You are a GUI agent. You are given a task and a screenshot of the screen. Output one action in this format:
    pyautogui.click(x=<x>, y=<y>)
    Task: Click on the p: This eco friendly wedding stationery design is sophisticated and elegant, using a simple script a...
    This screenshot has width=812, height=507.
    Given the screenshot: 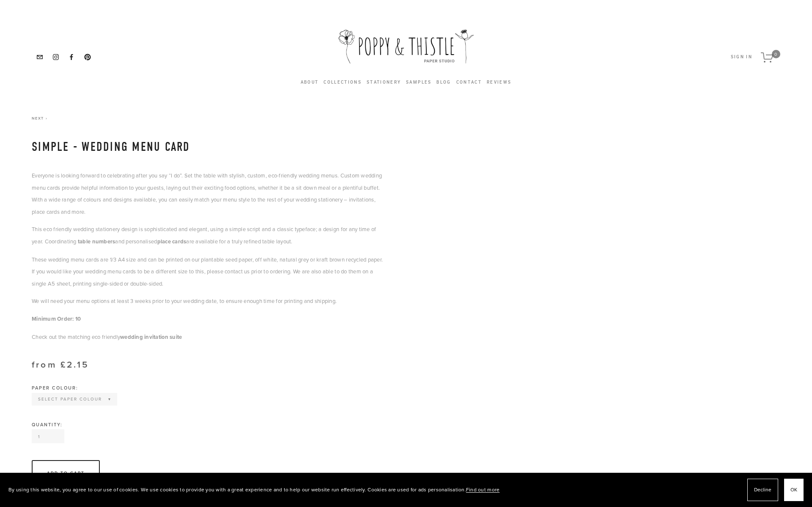 What is the action you would take?
    pyautogui.click(x=208, y=235)
    